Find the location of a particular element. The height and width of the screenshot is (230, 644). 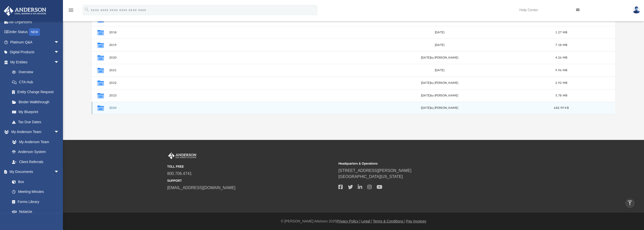

a: My Anderson Teamarrow_drop_down is located at coordinates (34, 132).